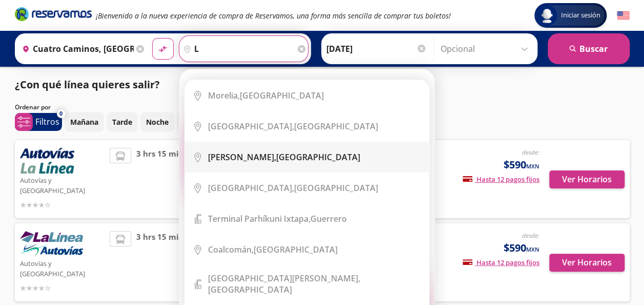 Image resolution: width=644 pixels, height=305 pixels. What do you see at coordinates (273, 16) in the screenshot?
I see `em: ¡Bienvenido a la nueva experiencia de compra de Reservamos, una forma más sencilla de comprar tus...` at bounding box center [273, 16].